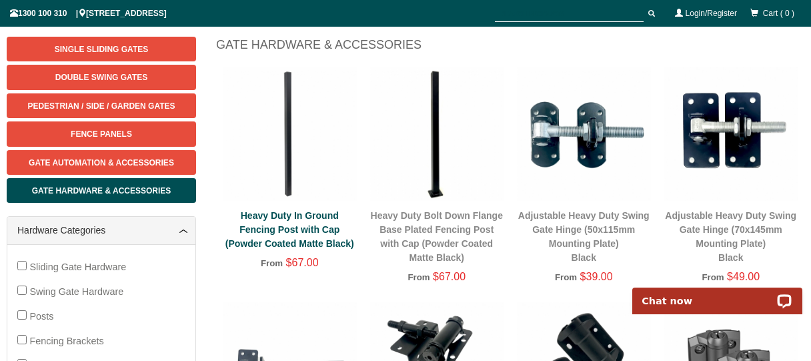  What do you see at coordinates (711, 13) in the screenshot?
I see `a: Login/Register` at bounding box center [711, 13].